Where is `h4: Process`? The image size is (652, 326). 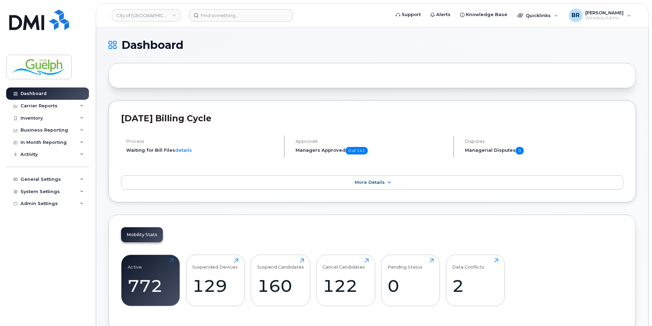 h4: Process is located at coordinates (202, 141).